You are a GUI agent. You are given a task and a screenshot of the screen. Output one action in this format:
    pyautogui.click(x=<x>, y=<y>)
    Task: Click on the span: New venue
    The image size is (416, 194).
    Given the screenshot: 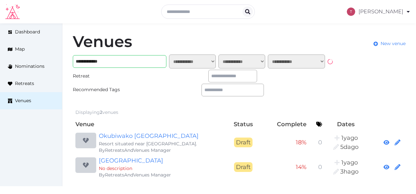 What is the action you would take?
    pyautogui.click(x=393, y=44)
    